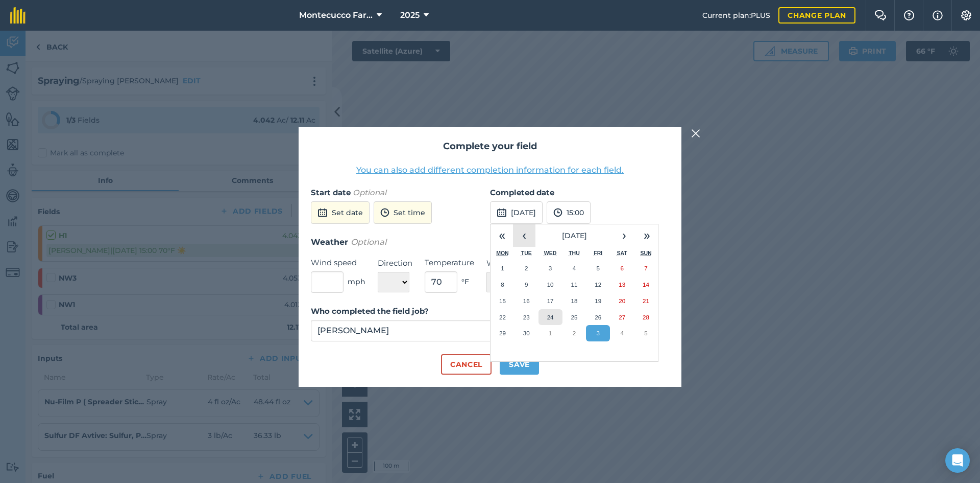 The width and height of the screenshot is (980, 483). What do you see at coordinates (550, 332) in the screenshot?
I see `abbr: October 1, 2025` at bounding box center [550, 332].